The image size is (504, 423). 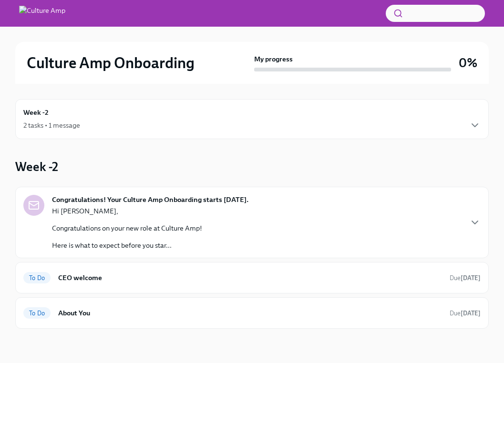 I want to click on strong: My progress, so click(x=274, y=59).